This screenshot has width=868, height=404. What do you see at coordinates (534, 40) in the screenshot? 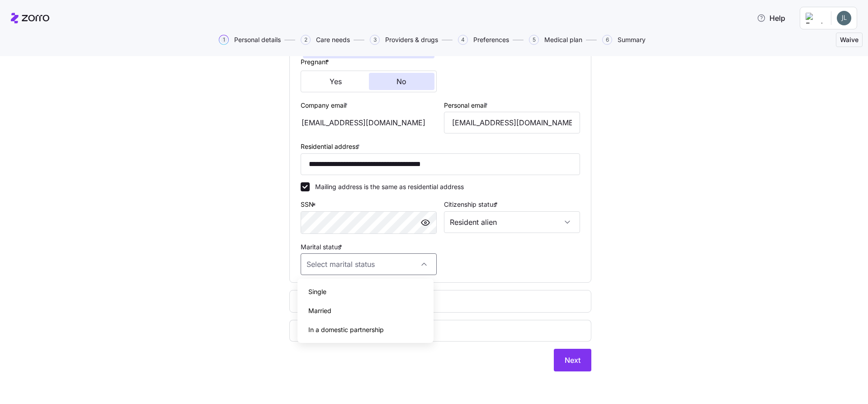
I see `span: 5` at bounding box center [534, 40].